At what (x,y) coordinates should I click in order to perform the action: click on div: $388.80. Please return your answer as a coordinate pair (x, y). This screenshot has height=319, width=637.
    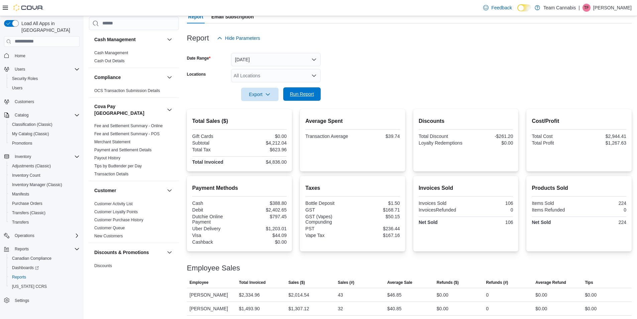
    Looking at the image, I should click on (264, 203).